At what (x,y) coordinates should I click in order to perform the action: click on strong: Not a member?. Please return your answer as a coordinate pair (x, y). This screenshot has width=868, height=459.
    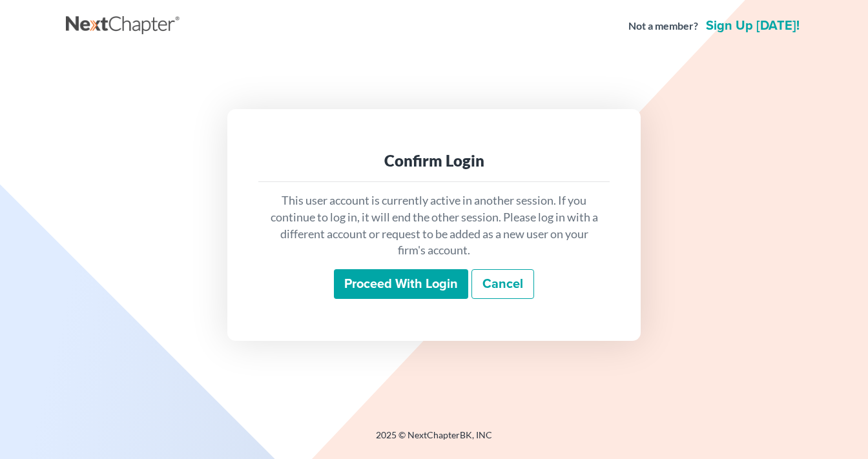
    Looking at the image, I should click on (663, 26).